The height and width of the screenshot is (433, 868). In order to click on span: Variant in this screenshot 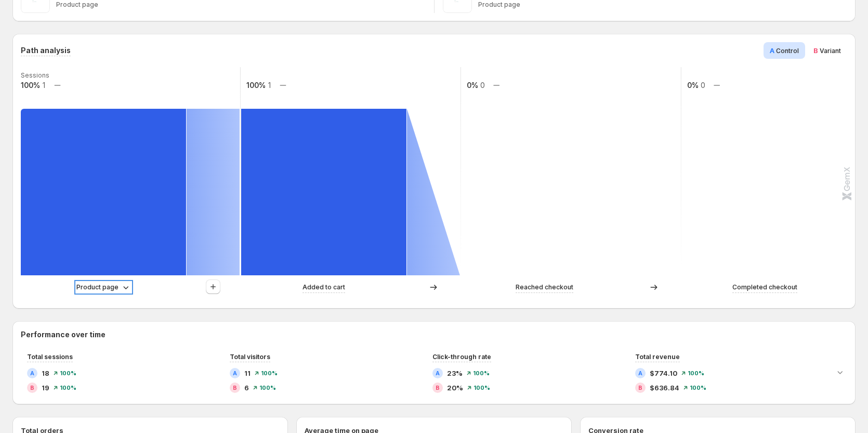, I will do `click(830, 50)`.